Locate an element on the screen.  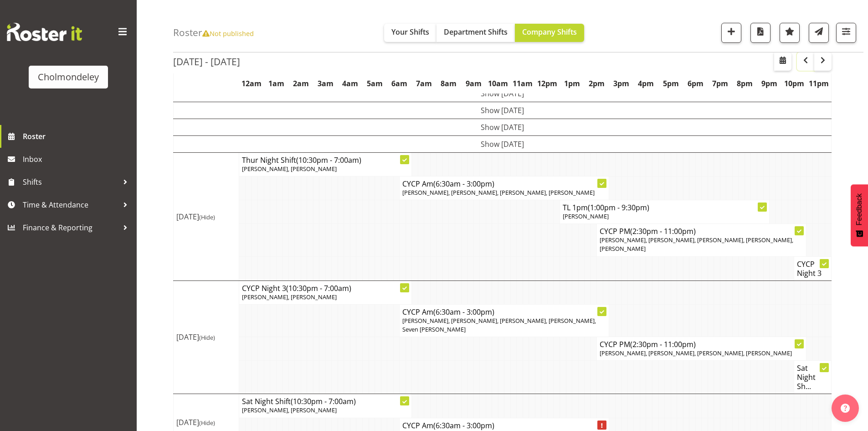
th: 7pm is located at coordinates (721, 84).